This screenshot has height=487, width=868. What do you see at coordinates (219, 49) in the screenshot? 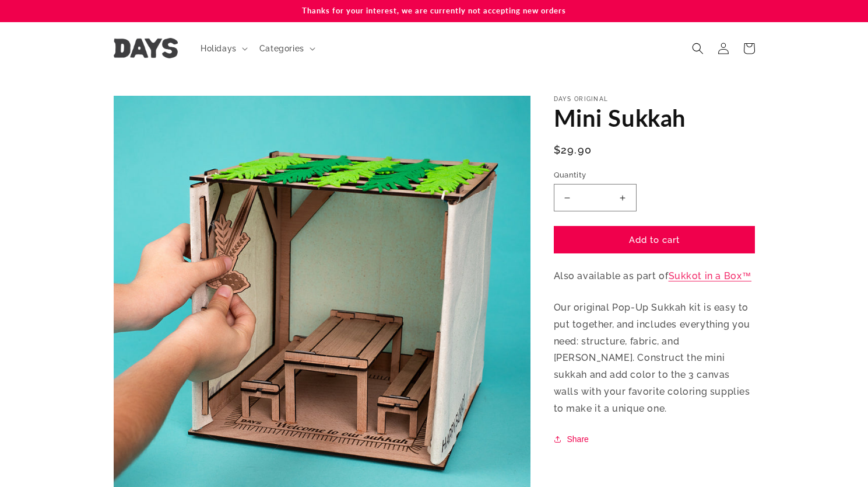
I see `span: Holidays` at bounding box center [219, 49].